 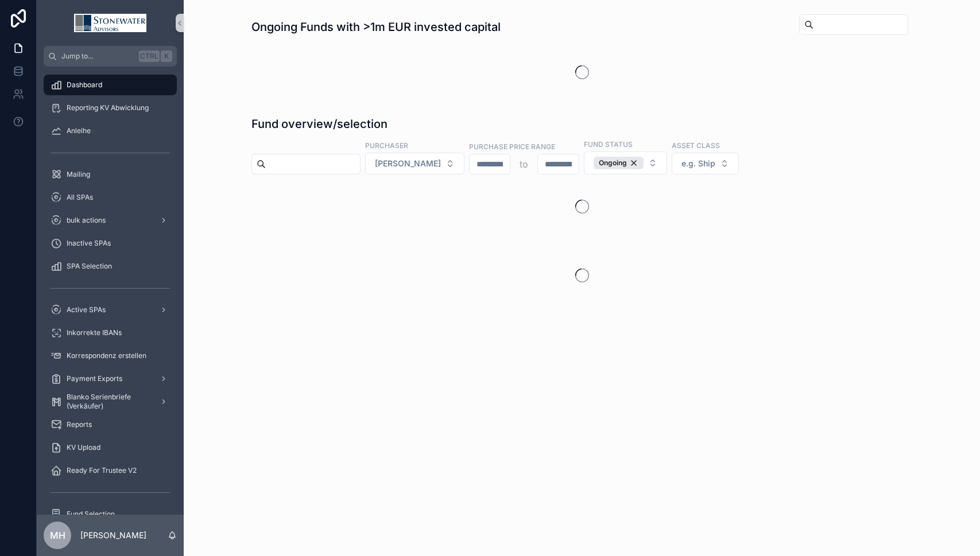 I want to click on a: Ready For Trustee V2, so click(x=111, y=471).